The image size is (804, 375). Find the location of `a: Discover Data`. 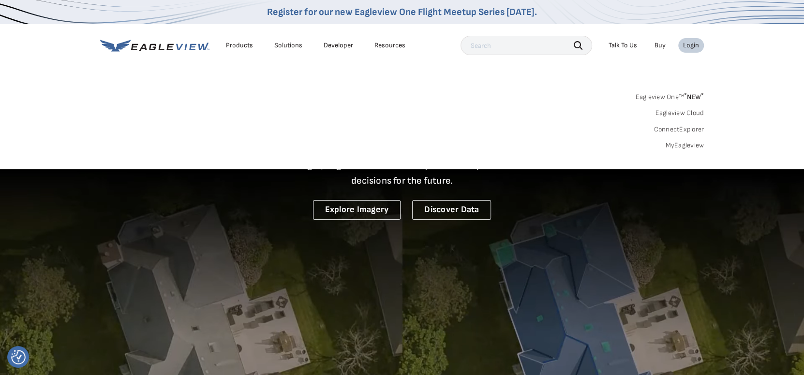

a: Discover Data is located at coordinates (451, 210).